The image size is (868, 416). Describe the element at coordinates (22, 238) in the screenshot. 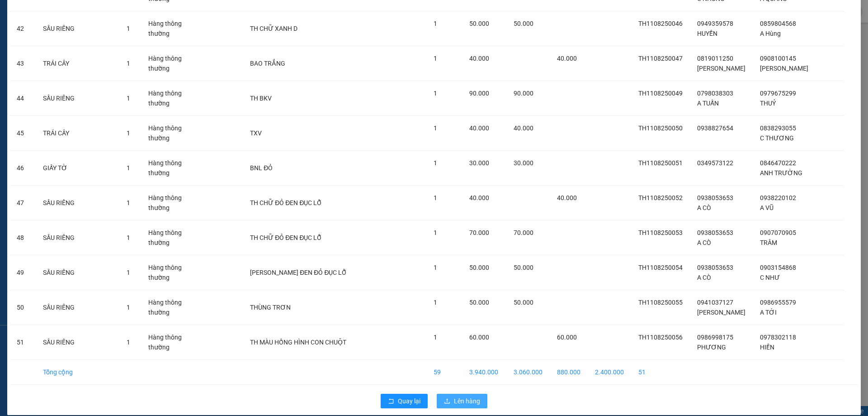

I see `td: 48` at that location.